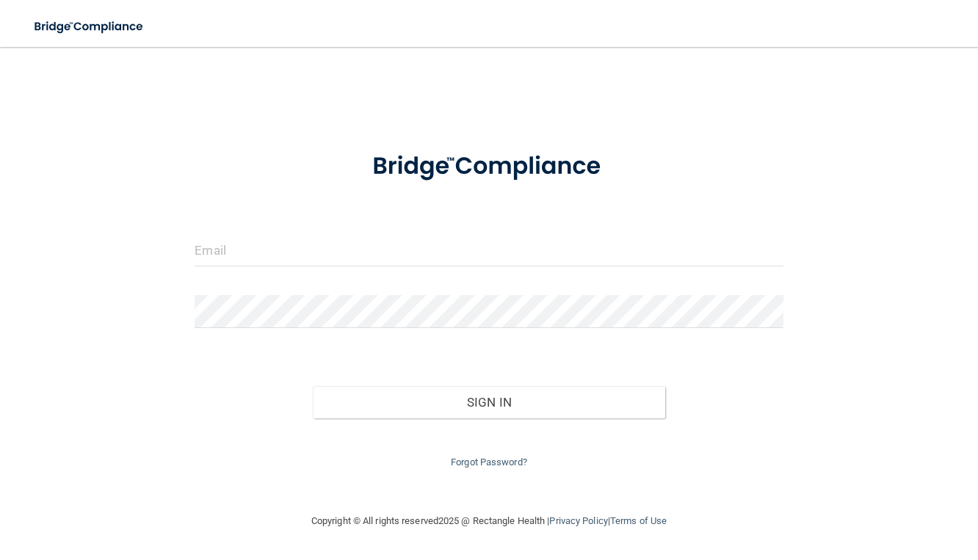 The width and height of the screenshot is (978, 560). Describe the element at coordinates (489, 521) in the screenshot. I see `div: Copyright © All rights reserved 2025 @ Rectangle Health | |` at that location.